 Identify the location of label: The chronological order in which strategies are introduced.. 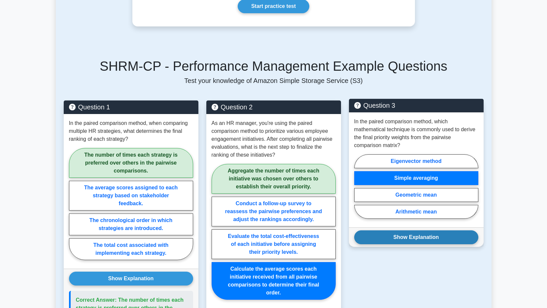
(131, 224).